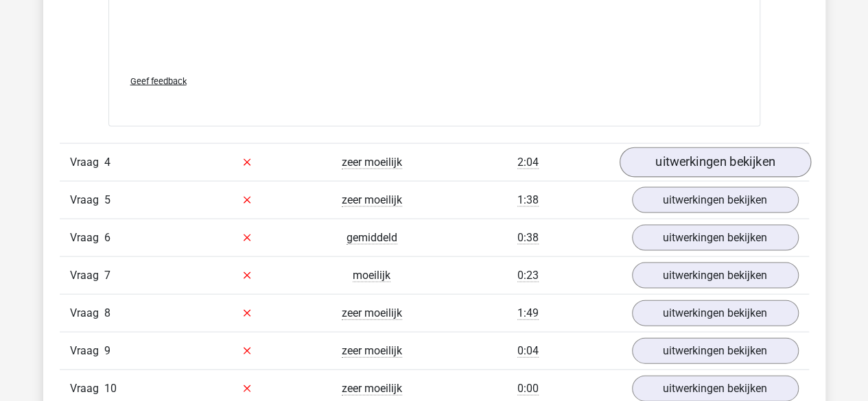 The height and width of the screenshot is (401, 868). Describe the element at coordinates (107, 312) in the screenshot. I see `span: 8` at that location.